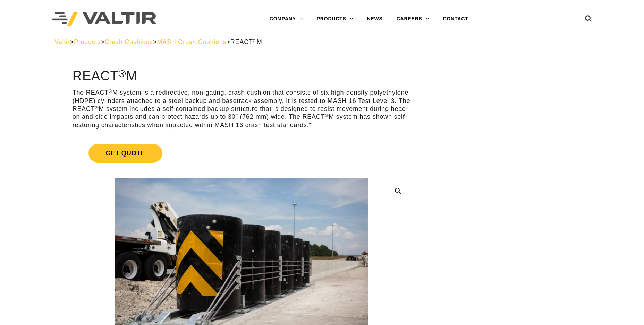  What do you see at coordinates (126, 153) in the screenshot?
I see `span: Get Quote` at bounding box center [126, 153].